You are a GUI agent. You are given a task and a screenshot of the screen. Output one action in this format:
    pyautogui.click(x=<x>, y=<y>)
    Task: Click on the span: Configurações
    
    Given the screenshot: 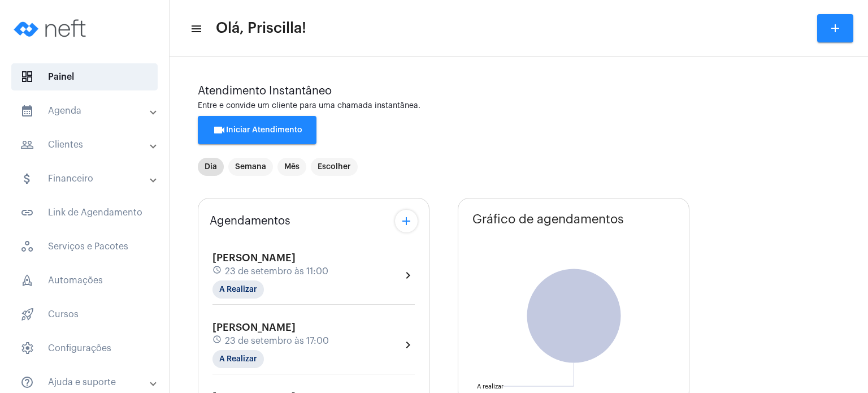 What is the action you would take?
    pyautogui.click(x=84, y=348)
    